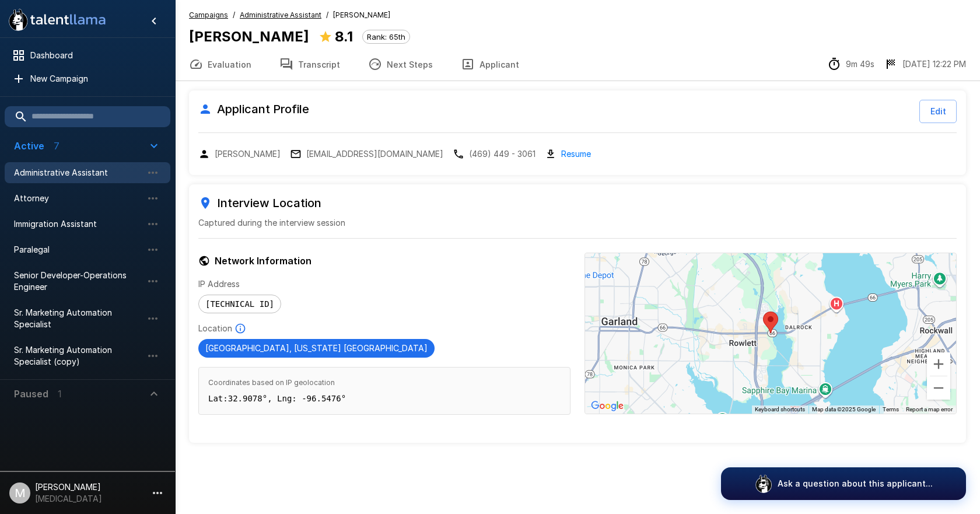 The image size is (980, 514). Describe the element at coordinates (575, 154) in the screenshot. I see `a: Resume` at that location.